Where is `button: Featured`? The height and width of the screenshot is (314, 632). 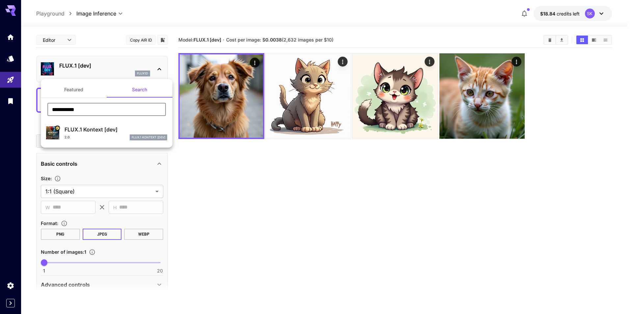
button: Featured is located at coordinates (74, 89).